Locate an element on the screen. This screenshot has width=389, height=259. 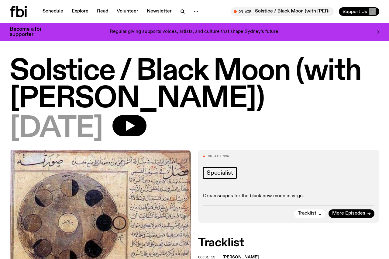
h3: Become a fbi supporter is located at coordinates (29, 32).